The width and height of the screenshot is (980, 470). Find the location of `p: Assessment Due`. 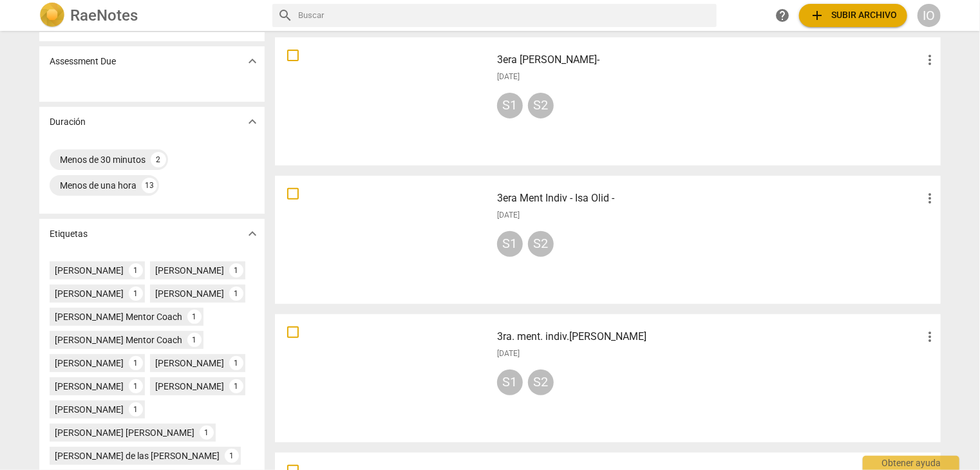

p: Assessment Due is located at coordinates (82, 61).